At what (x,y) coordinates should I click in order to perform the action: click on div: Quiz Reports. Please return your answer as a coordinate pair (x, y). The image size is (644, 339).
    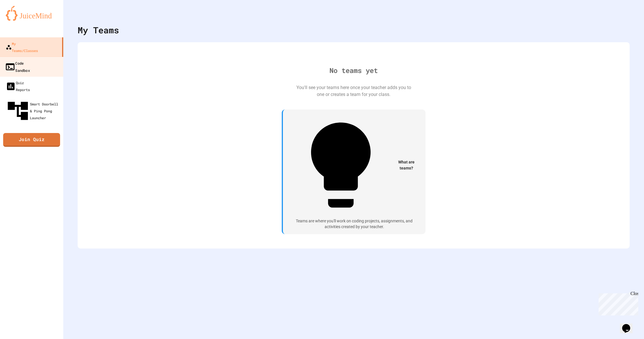
    Looking at the image, I should click on (18, 86).